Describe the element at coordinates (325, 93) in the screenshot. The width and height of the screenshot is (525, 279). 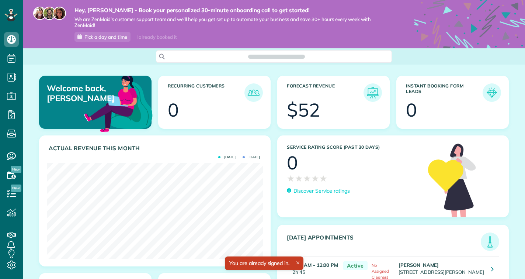
I see `h3: Forecast Revenue` at that location.